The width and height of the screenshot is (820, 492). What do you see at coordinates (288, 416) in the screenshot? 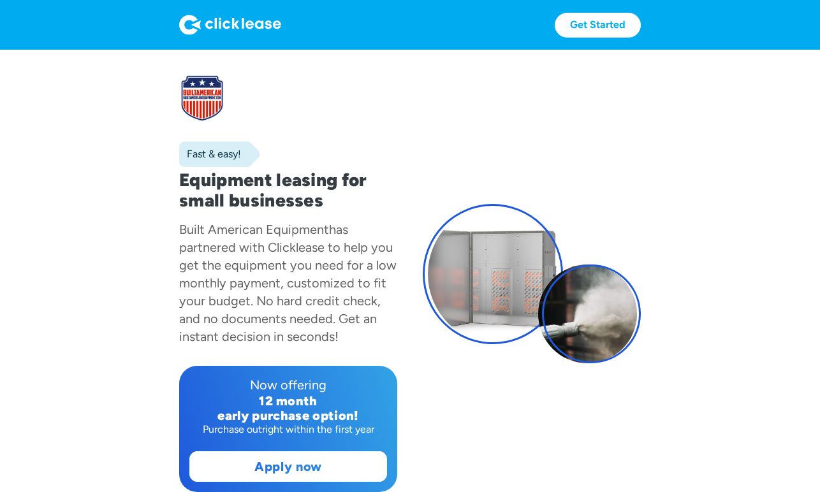
I see `div: early purchase option!` at bounding box center [288, 416].